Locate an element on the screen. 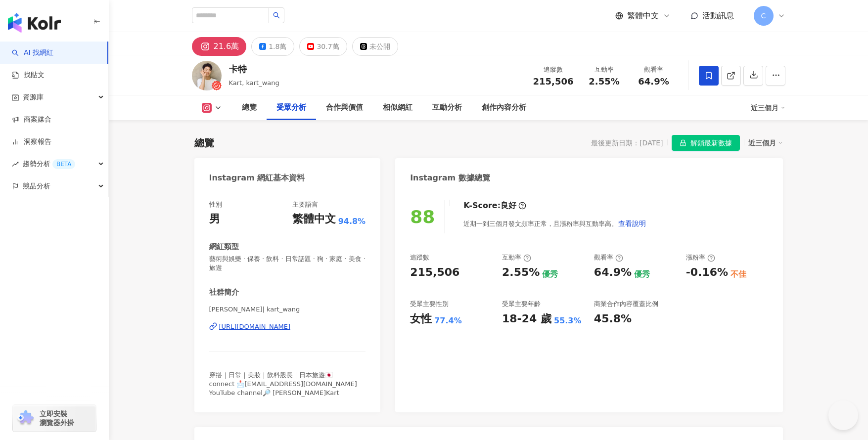  button: 查看說明 is located at coordinates (632, 223).